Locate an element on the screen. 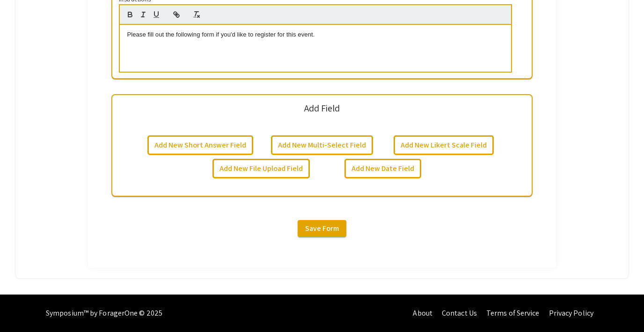 The image size is (644, 332). button: Add New File Upload Field is located at coordinates (261, 168).